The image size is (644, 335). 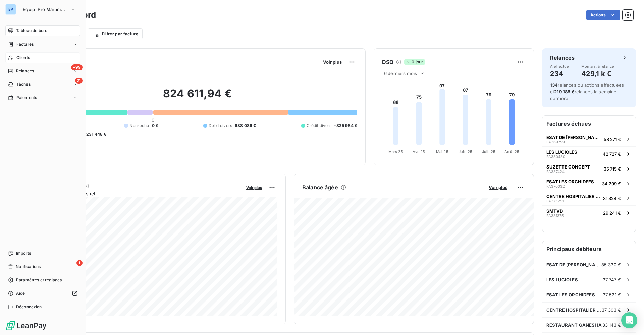 I want to click on span: 0, so click(x=153, y=120).